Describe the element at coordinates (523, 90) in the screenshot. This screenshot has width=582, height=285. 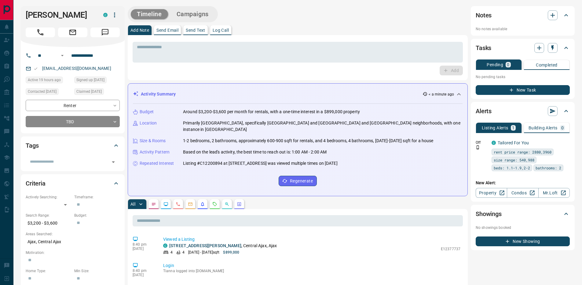
I see `button: New Task` at that location.